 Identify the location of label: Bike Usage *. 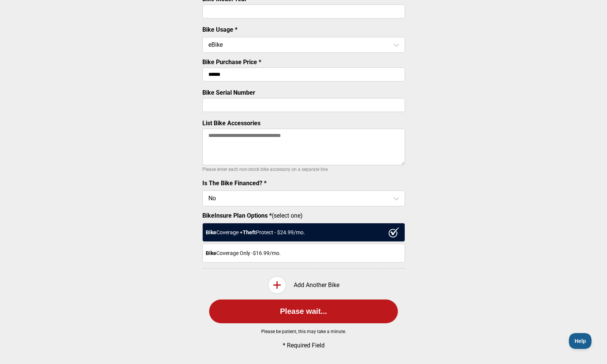
(219, 29).